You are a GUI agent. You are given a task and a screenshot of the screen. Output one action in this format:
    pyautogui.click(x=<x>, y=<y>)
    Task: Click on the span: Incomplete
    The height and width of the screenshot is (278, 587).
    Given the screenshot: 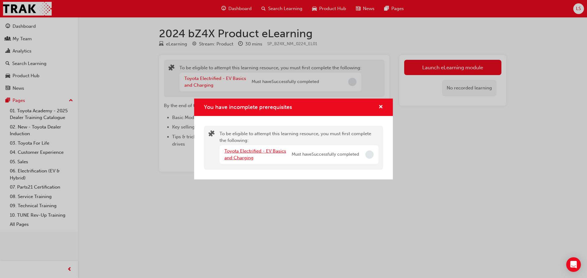 What is the action you would take?
    pyautogui.click(x=369, y=155)
    